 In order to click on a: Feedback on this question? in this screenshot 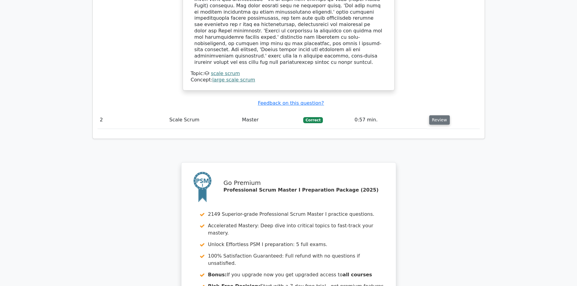, I will do `click(291, 103)`.